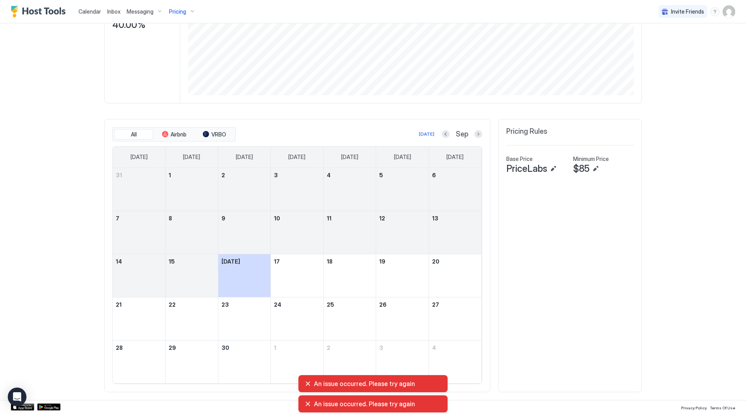 The width and height of the screenshot is (746, 414). What do you see at coordinates (455, 218) in the screenshot?
I see `a: September 13, 2025` at bounding box center [455, 218].